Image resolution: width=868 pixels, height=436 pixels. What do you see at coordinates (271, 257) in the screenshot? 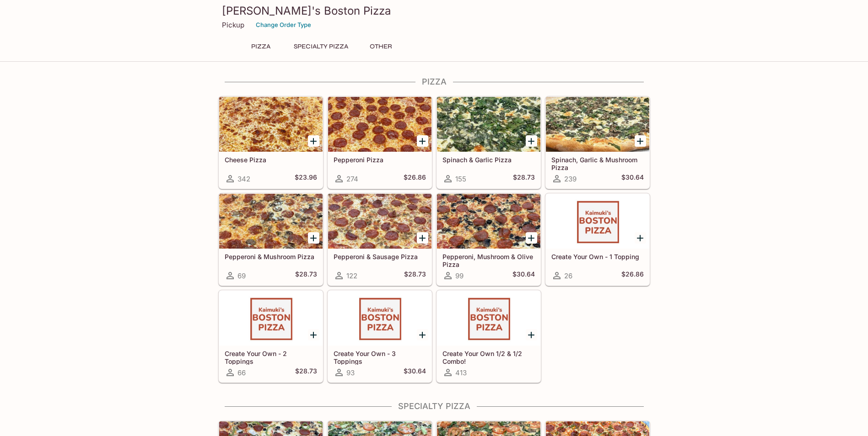
I see `h5: Pepperoni & Mushroom Pizza` at bounding box center [271, 257].